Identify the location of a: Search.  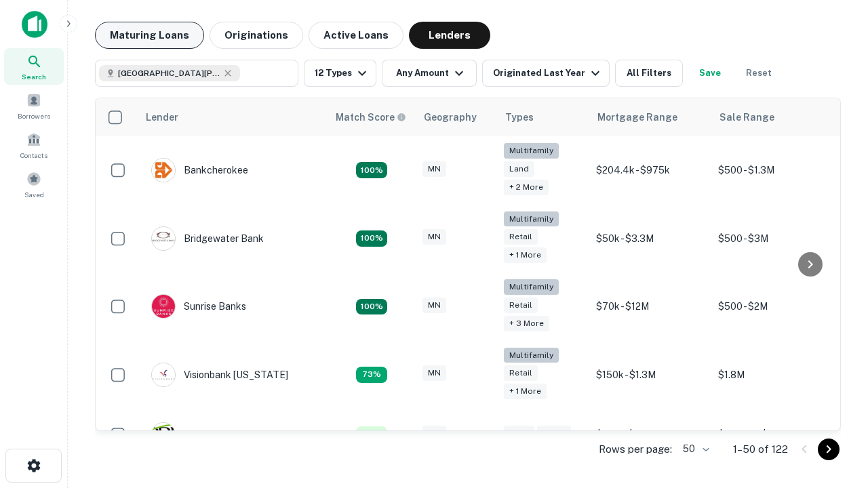
(34, 67).